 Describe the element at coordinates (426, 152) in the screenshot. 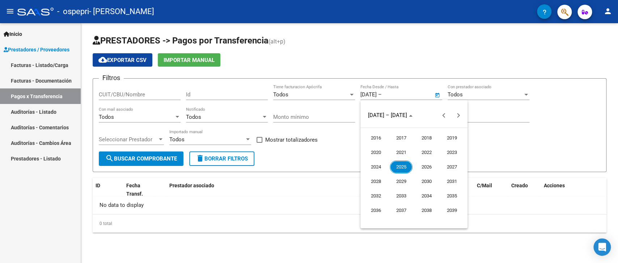

I see `button: 2022` at that location.